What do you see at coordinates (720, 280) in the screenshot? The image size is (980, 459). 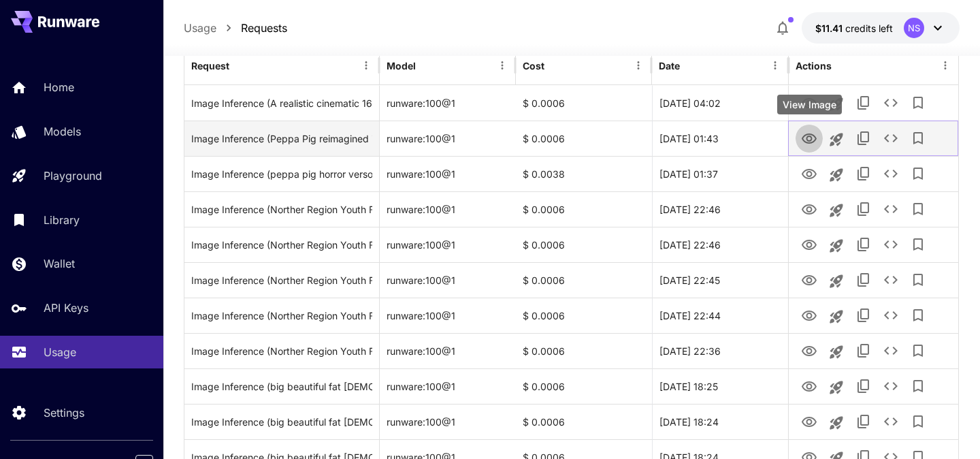 I see `div: 01 Sep, 2025 22:45` at bounding box center [720, 280].